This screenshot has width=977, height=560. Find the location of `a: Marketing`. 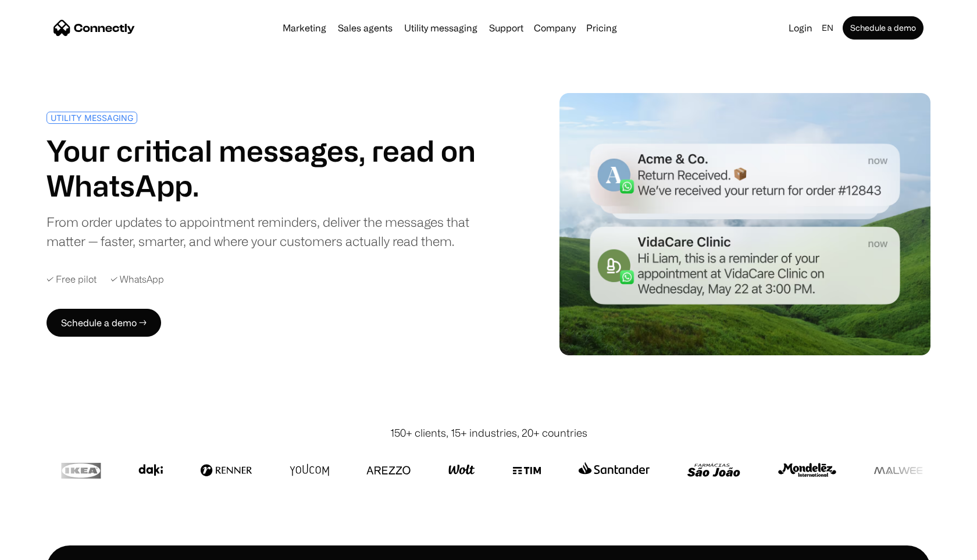

a: Marketing is located at coordinates (304, 28).